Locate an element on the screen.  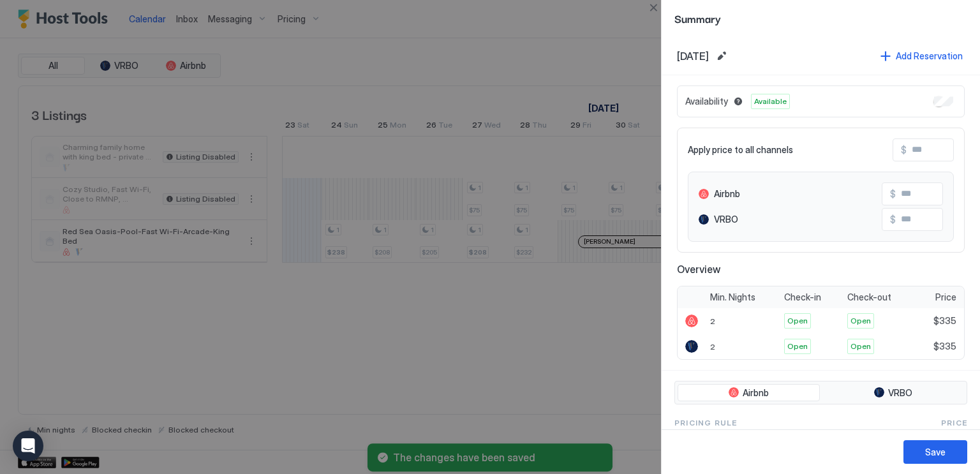
span: Check-out is located at coordinates (869, 297).